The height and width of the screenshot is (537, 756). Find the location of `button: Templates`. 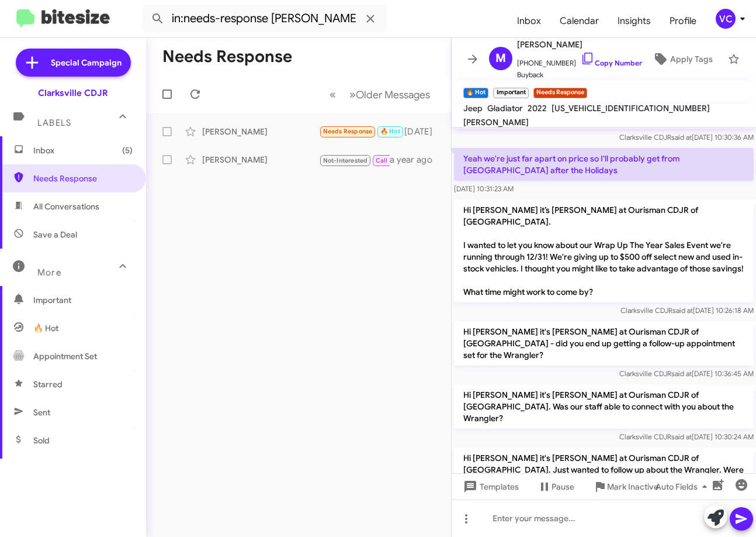

button: Templates is located at coordinates (490, 487).